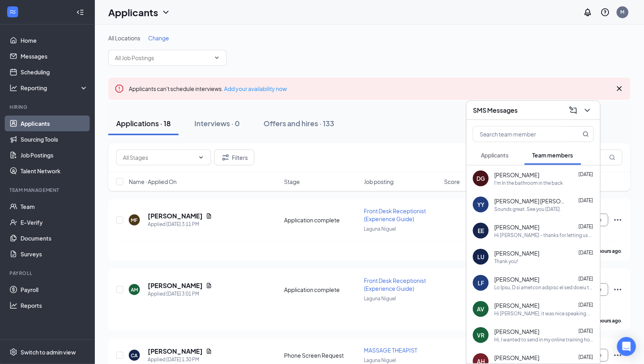 This screenshot has height=364, width=644. I want to click on a: Talent Network, so click(54, 171).